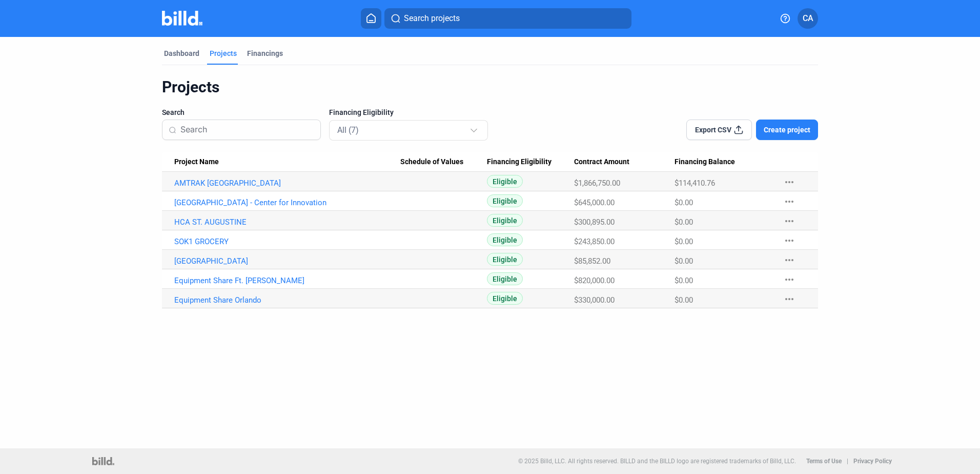 Image resolution: width=980 pixels, height=474 pixels. What do you see at coordinates (594, 242) in the screenshot?
I see `span: $243,850.00` at bounding box center [594, 242].